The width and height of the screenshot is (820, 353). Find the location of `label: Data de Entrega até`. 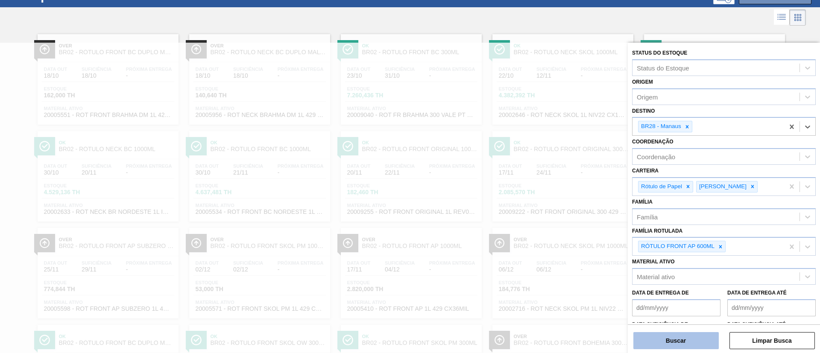

label: Data de Entrega até is located at coordinates (756, 293).